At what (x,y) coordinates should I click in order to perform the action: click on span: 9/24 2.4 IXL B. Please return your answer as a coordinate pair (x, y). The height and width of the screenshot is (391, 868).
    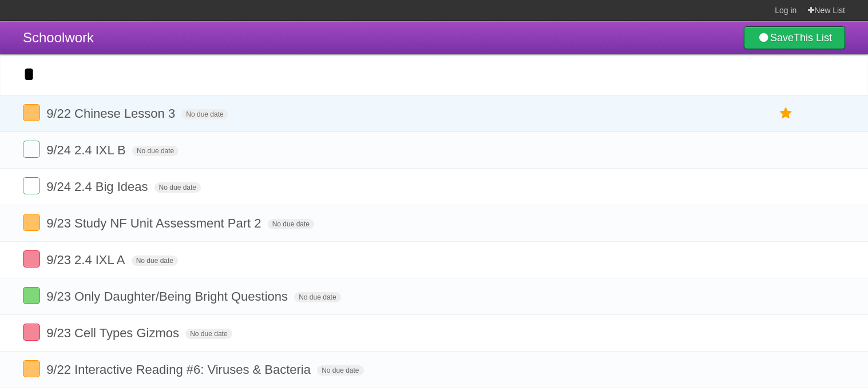
    Looking at the image, I should click on (88, 150).